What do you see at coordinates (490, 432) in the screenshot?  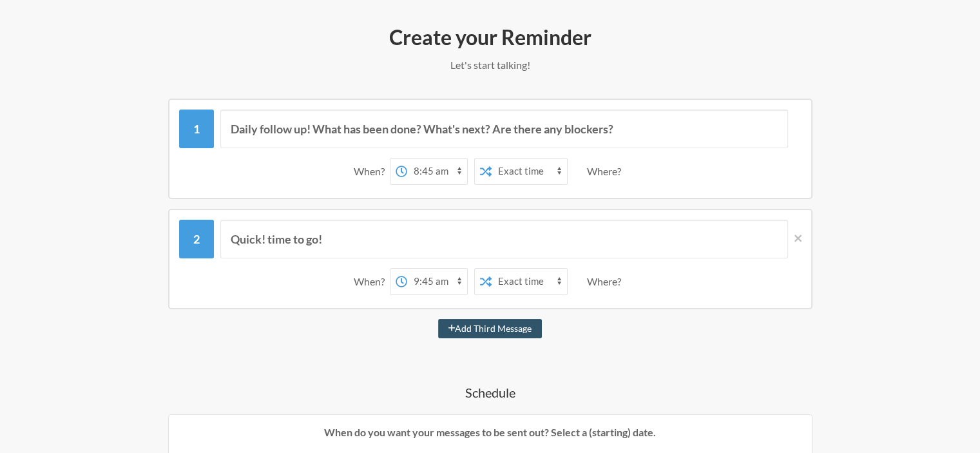 I see `p: When do you want your messages to be sent out? Select a (starting) date.` at bounding box center [490, 432].